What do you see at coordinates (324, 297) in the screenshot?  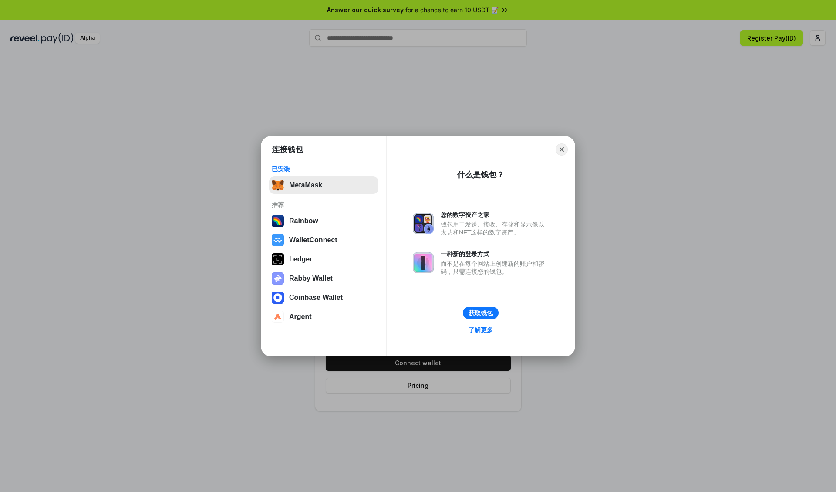 I see `button: Coinbase Wallet` at bounding box center [324, 297].